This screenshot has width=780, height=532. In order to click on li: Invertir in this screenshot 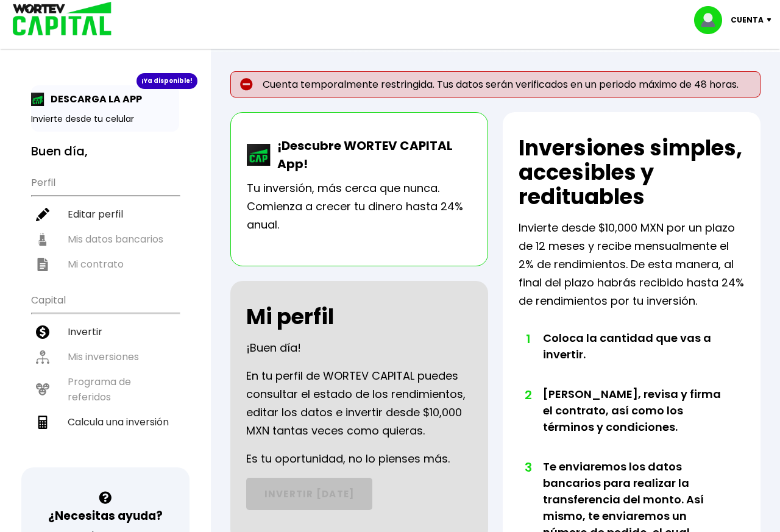, I will do `click(105, 331)`.